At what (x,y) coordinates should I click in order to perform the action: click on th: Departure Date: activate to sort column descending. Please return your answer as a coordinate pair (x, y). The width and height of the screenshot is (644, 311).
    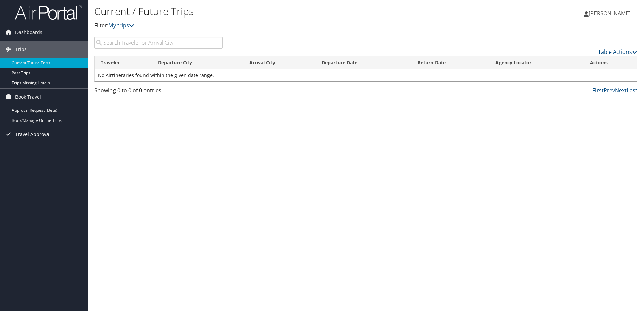
    Looking at the image, I should click on (364, 63).